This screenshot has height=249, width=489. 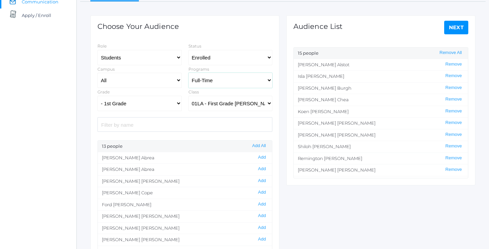 What do you see at coordinates (199, 69) in the screenshot?
I see `label: Programs` at bounding box center [199, 69].